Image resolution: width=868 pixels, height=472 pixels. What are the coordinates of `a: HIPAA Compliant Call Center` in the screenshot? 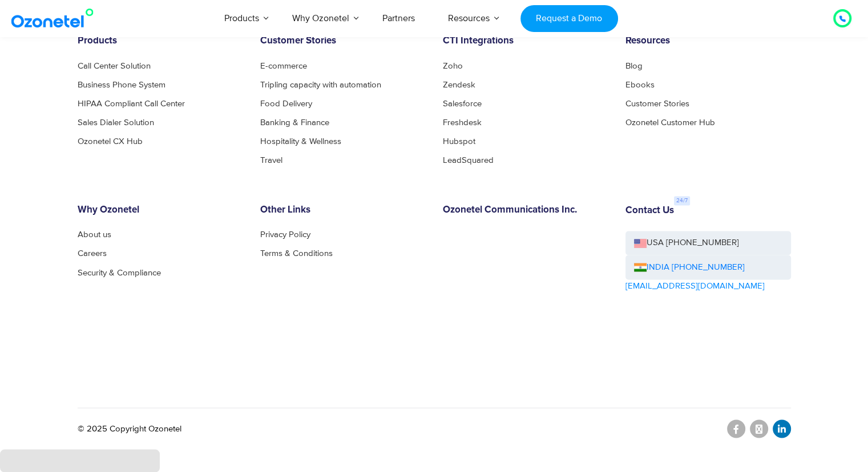 It's located at (131, 103).